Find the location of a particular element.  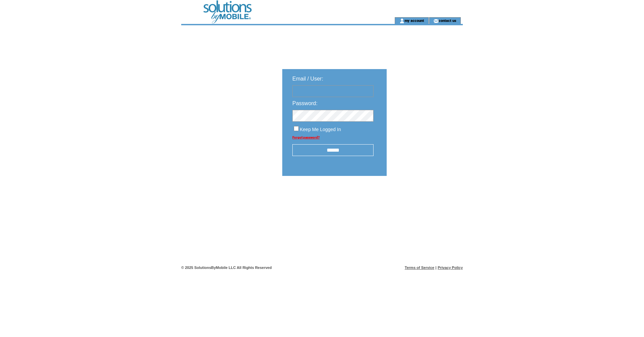

img: transparent.png is located at coordinates (423, 197).